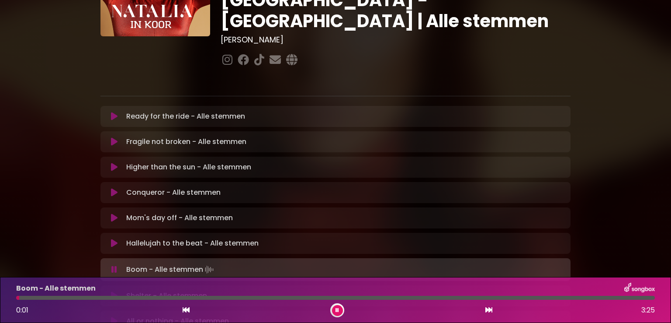  I want to click on p: Mom's day off - Alle stemmen, so click(180, 218).